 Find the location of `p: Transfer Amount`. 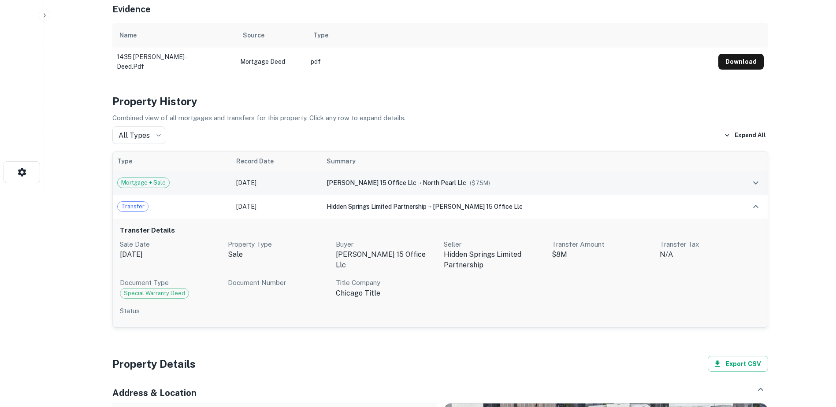

p: Transfer Amount is located at coordinates (602, 245).